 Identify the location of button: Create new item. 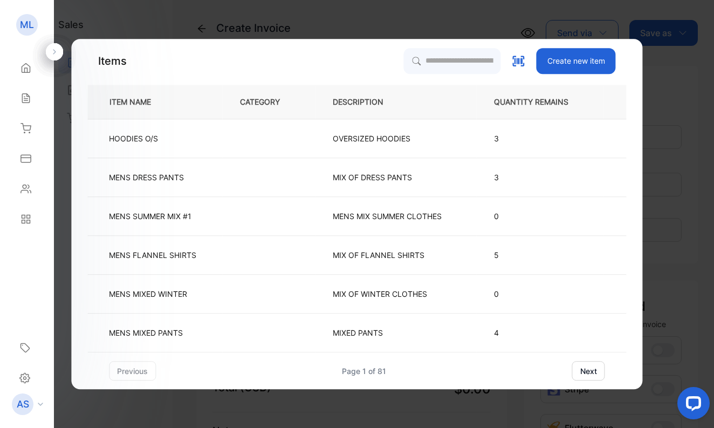
(576, 61).